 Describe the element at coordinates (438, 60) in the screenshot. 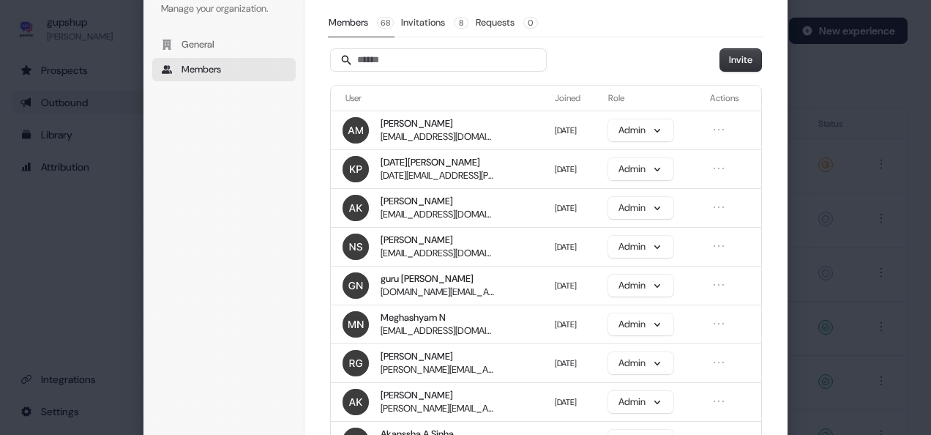

I see `input: Search` at that location.